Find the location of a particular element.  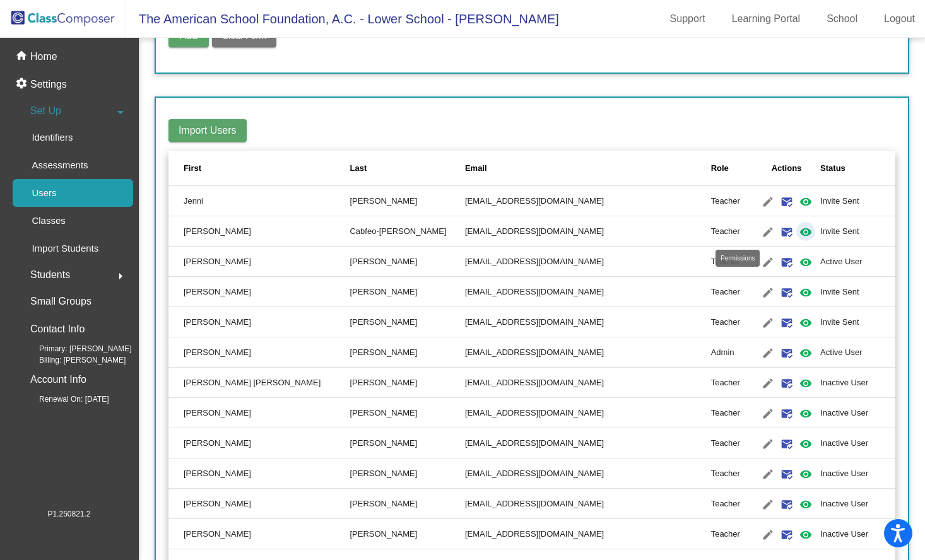

p: Assessments is located at coordinates (59, 165).